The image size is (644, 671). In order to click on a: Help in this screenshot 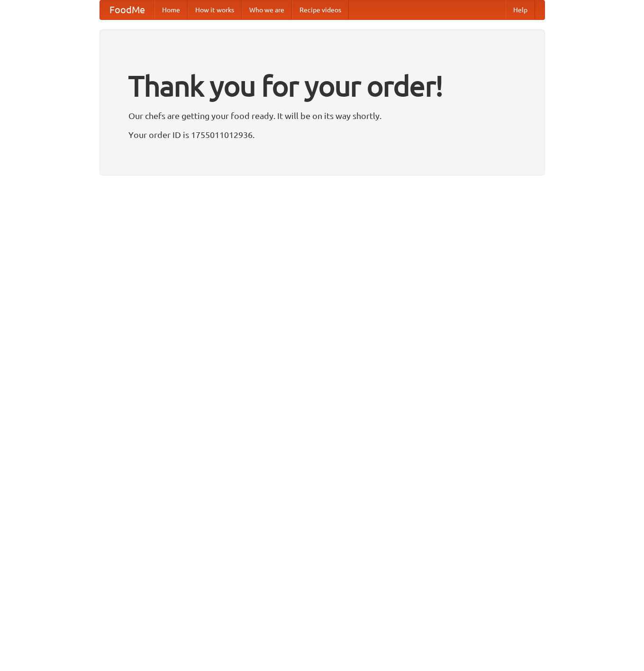, I will do `click(520, 10)`.